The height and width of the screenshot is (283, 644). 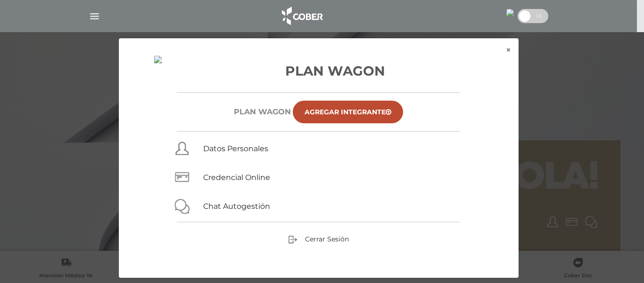 What do you see at coordinates (293, 239) in the screenshot?
I see `img: sign-out.png` at bounding box center [293, 239].